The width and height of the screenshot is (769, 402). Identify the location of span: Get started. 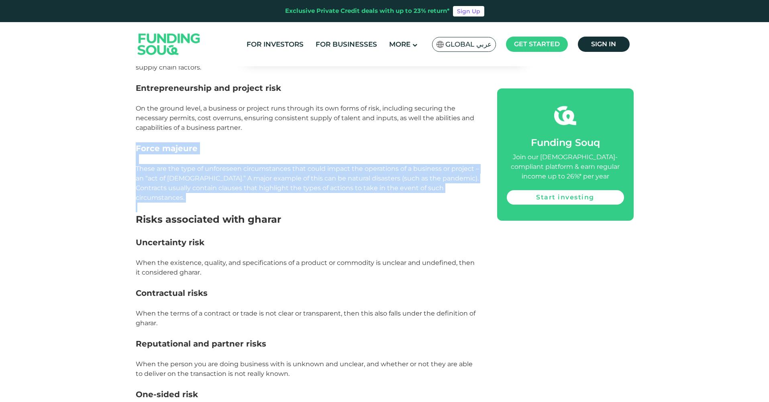
(537, 44).